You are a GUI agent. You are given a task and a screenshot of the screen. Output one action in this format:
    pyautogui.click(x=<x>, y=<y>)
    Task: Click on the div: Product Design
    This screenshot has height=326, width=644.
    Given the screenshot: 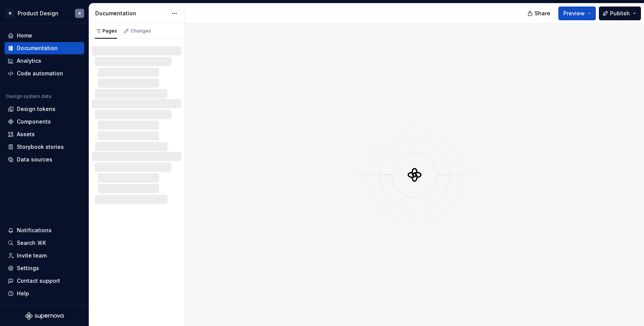 What is the action you would take?
    pyautogui.click(x=38, y=14)
    